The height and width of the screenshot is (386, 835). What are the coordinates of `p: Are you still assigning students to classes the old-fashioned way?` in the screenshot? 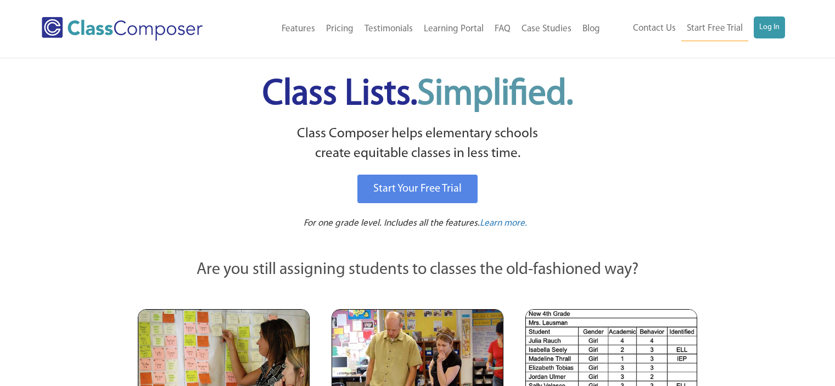 It's located at (418, 270).